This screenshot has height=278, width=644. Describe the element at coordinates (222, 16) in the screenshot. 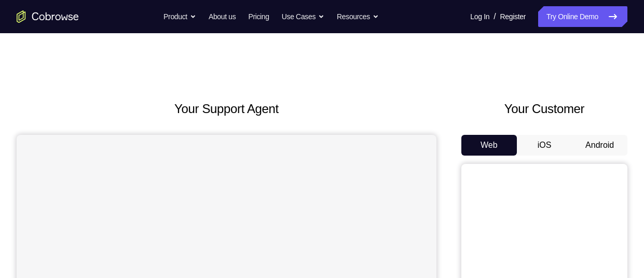

I see `a: About us` at that location.